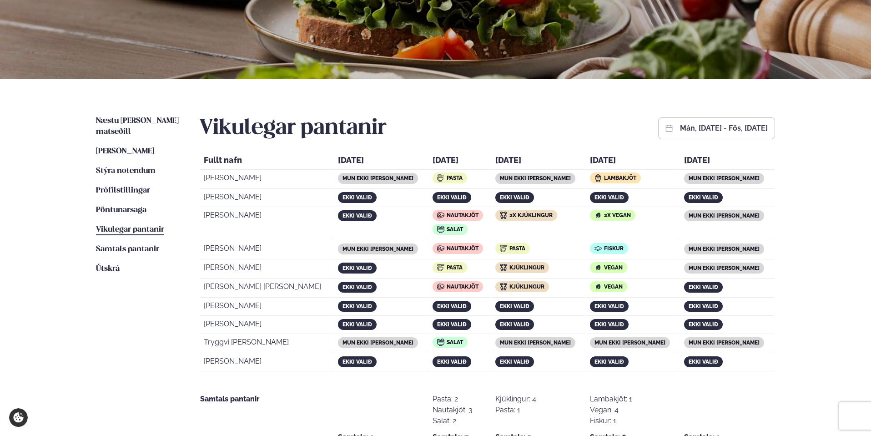 This screenshot has width=871, height=436. I want to click on div: Salat: 2, so click(453, 421).